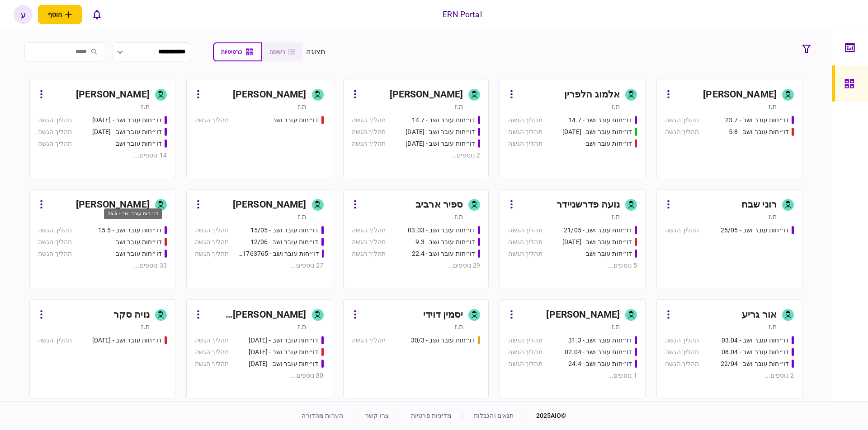 This screenshot has height=430, width=868. Describe the element at coordinates (754, 340) in the screenshot. I see `div: דו״חות עובר ושב - 03.04` at that location.